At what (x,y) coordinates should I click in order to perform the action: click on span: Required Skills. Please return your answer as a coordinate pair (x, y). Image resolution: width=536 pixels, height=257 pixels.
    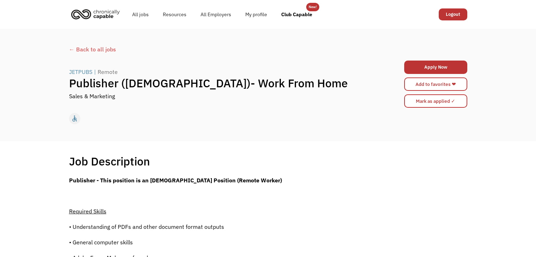
    Looking at the image, I should click on (88, 211).